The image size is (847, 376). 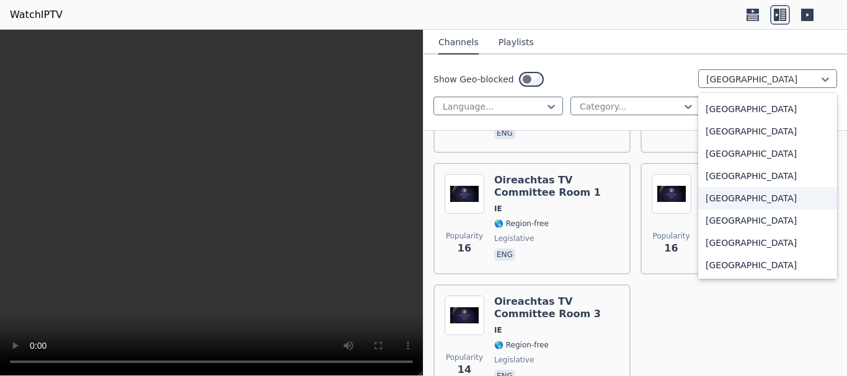 I want to click on img: Oireachtas TV Committee Room 3, so click(x=464, y=316).